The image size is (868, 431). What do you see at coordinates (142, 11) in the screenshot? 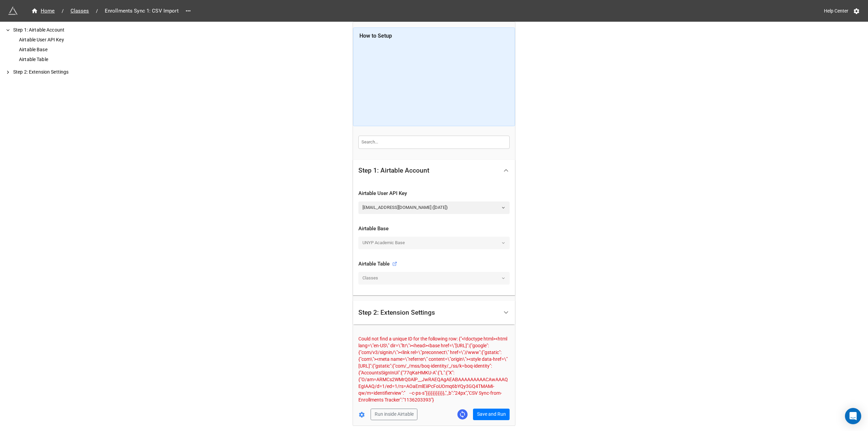
I see `span: Enrollments Sync 1: CSV Import` at bounding box center [142, 11].